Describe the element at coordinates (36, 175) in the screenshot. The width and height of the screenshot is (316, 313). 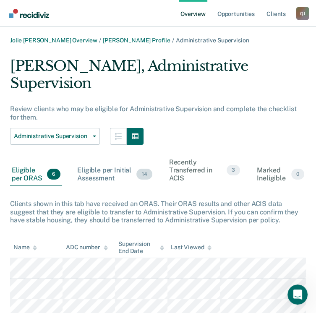
I see `div: Eligible per ORAS6` at that location.